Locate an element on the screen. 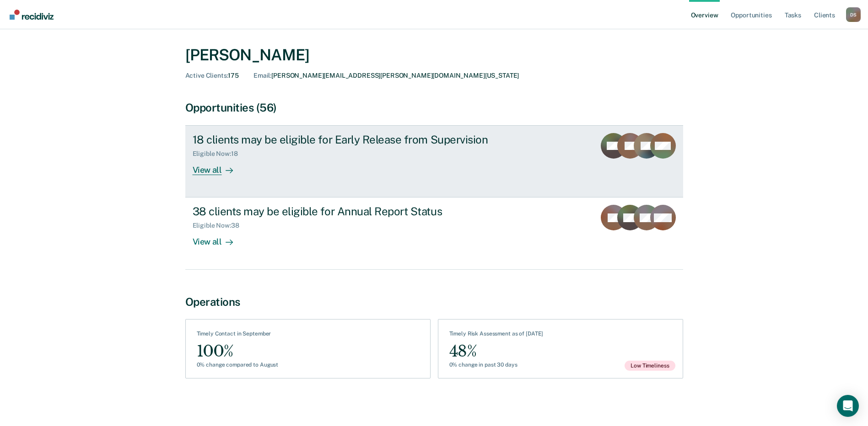  img: Recidiviz is located at coordinates (31, 15).